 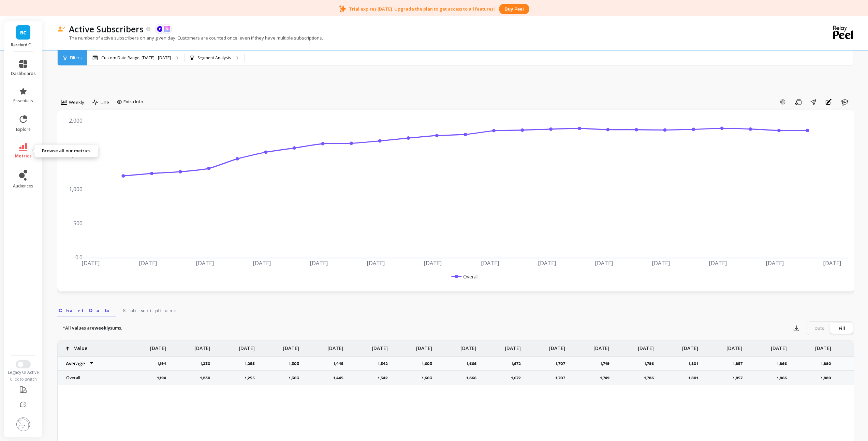 What do you see at coordinates (23, 156) in the screenshot?
I see `span: metrics` at bounding box center [23, 156].